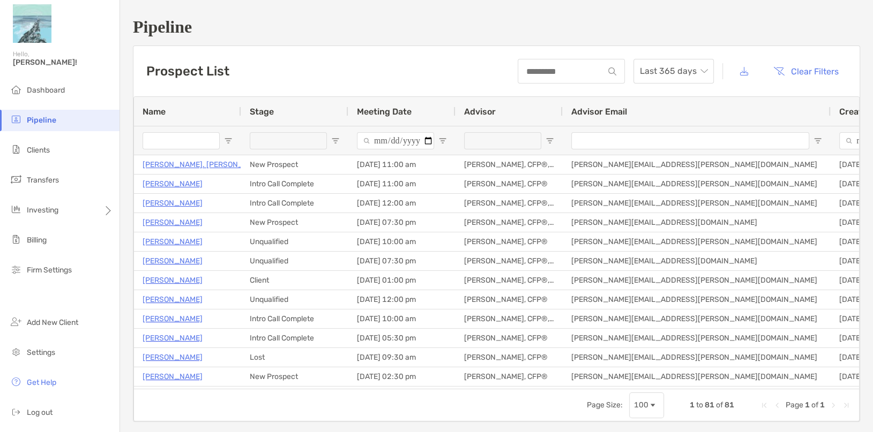 The height and width of the screenshot is (432, 873). Describe the element at coordinates (295, 280) in the screenshot. I see `div: Client` at that location.